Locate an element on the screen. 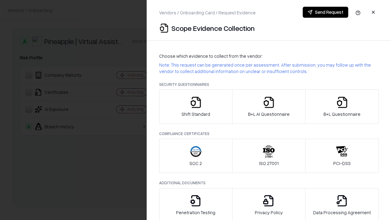 The width and height of the screenshot is (391, 220). button: B+L AI Questionnaire is located at coordinates (269, 107).